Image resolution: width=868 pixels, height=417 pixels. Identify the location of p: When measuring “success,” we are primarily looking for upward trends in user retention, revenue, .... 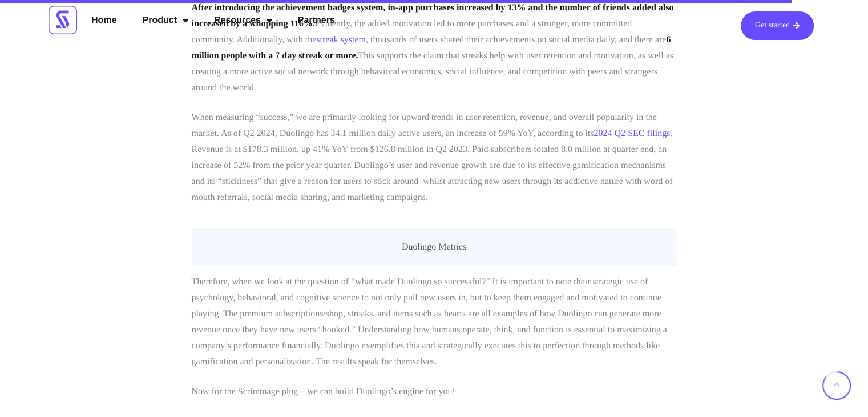
(434, 158).